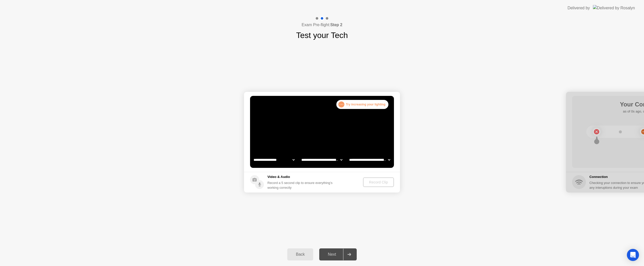  Describe the element at coordinates (369, 160) in the screenshot. I see `select: Available microphones` at that location.